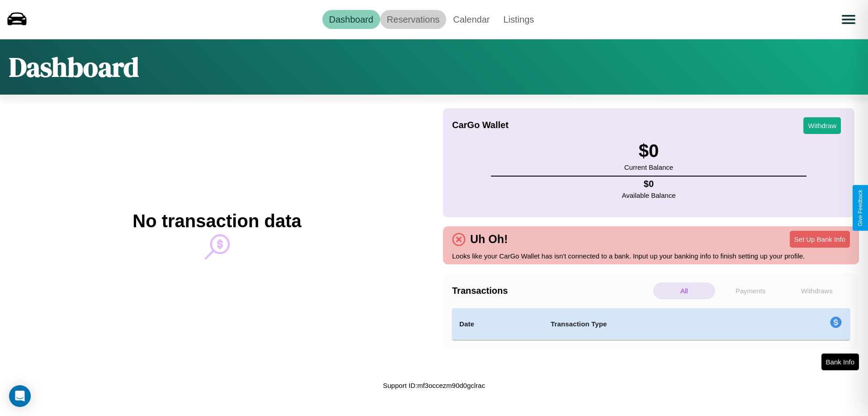 The width and height of the screenshot is (868, 416). Describe the element at coordinates (351, 19) in the screenshot. I see `a: Dashboard` at that location.